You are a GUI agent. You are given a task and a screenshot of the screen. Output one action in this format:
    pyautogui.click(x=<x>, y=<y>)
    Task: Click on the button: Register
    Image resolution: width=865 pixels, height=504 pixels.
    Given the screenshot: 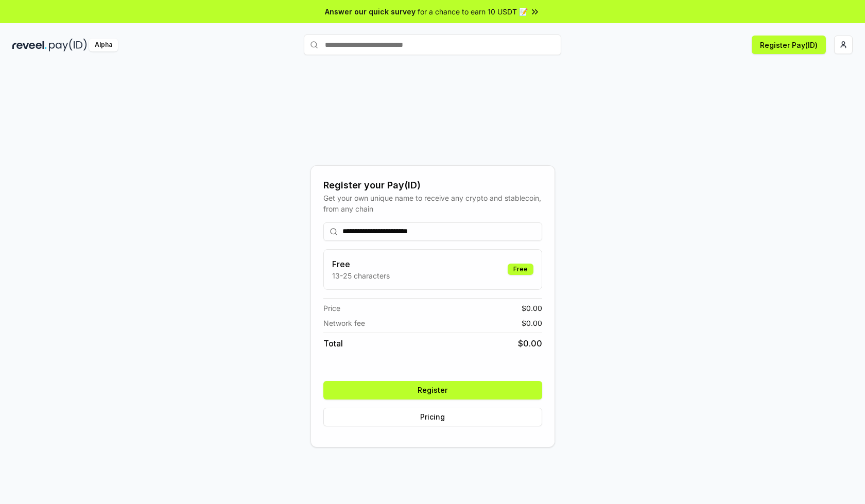 What is the action you would take?
    pyautogui.click(x=432, y=390)
    